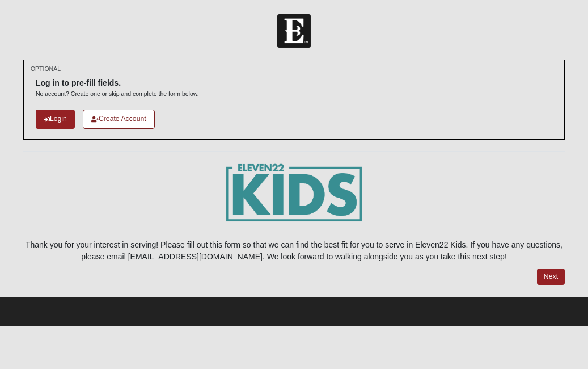 This screenshot has height=369, width=588. What do you see at coordinates (45, 69) in the screenshot?
I see `small: OPTIONAL` at bounding box center [45, 69].